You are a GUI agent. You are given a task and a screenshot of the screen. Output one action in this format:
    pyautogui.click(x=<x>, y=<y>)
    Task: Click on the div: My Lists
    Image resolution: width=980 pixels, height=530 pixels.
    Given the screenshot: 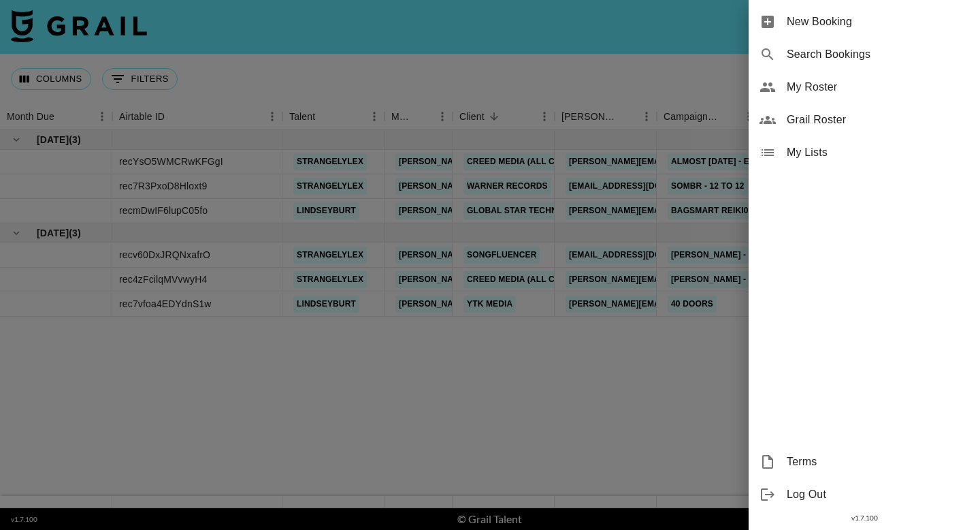 What is the action you would take?
    pyautogui.click(x=864, y=153)
    